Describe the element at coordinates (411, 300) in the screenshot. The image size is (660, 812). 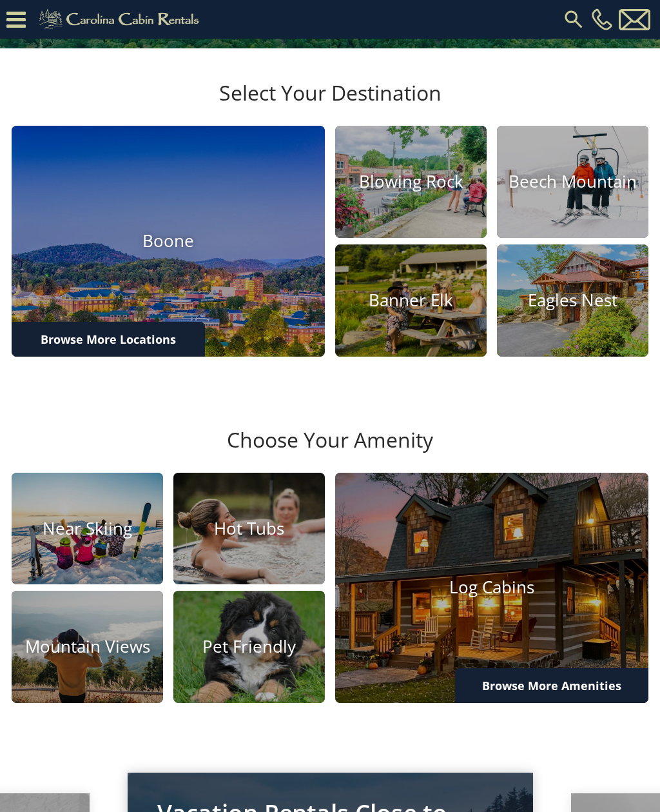
I see `h4: Banner Elk` at that location.